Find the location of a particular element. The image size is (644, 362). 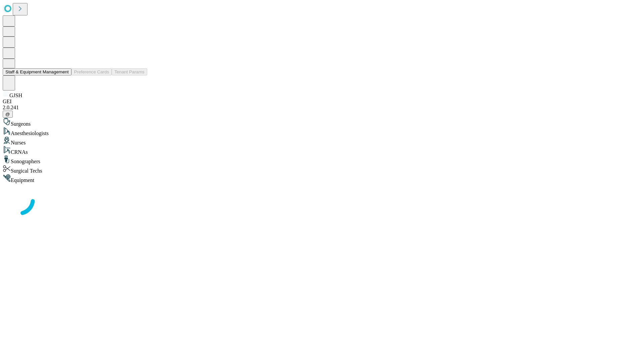

div: Surgical Techs is located at coordinates (322, 169).